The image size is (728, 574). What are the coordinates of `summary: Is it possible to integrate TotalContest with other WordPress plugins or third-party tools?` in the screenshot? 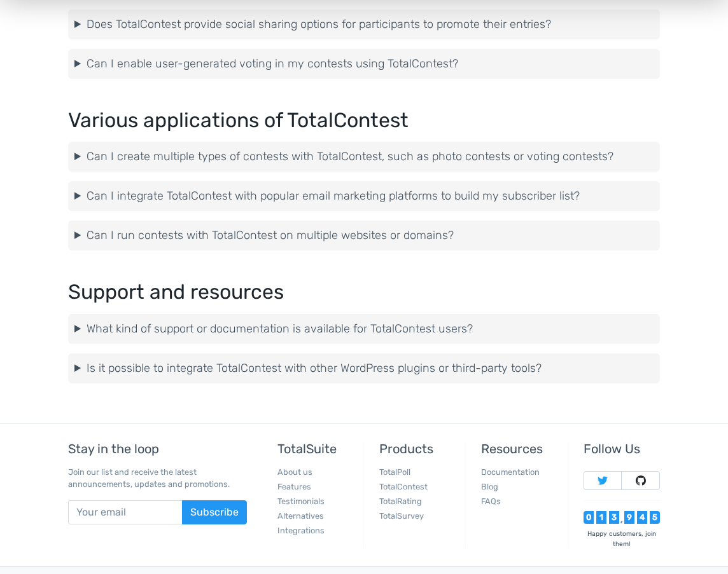 It's located at (364, 368).